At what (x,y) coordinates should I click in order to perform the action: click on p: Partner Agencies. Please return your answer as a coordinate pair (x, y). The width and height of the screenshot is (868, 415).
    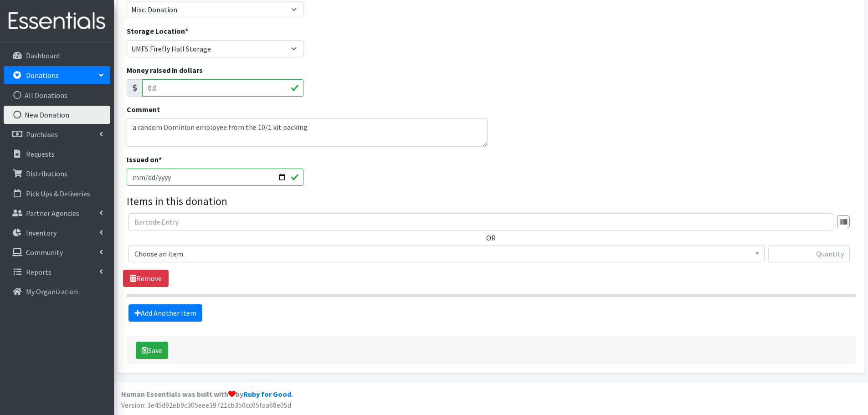
    Looking at the image, I should click on (52, 214).